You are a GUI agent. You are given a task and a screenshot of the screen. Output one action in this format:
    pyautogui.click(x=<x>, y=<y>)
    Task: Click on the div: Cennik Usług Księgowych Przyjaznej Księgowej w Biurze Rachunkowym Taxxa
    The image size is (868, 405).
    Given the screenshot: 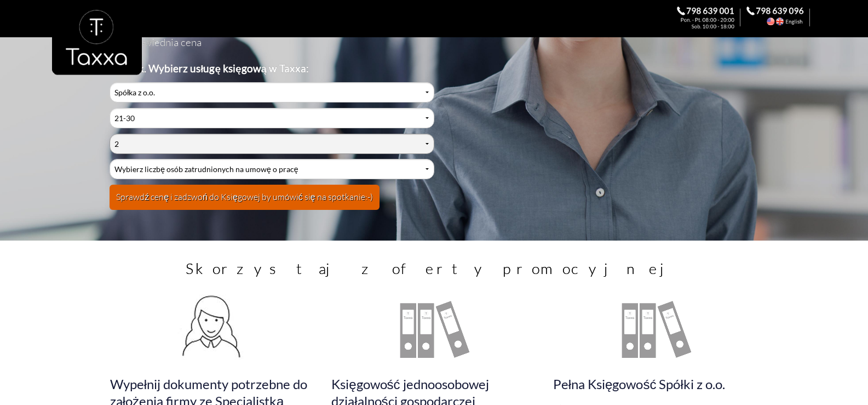 What is the action you would take?
    pyautogui.click(x=272, y=149)
    